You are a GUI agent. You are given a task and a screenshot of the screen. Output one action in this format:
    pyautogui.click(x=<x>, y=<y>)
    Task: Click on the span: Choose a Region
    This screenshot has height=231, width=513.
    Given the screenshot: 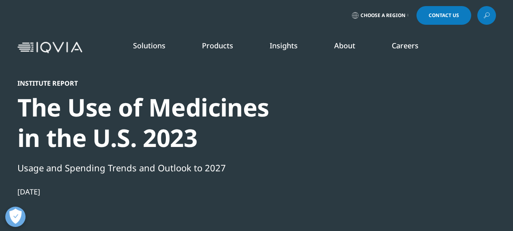 What is the action you would take?
    pyautogui.click(x=383, y=15)
    